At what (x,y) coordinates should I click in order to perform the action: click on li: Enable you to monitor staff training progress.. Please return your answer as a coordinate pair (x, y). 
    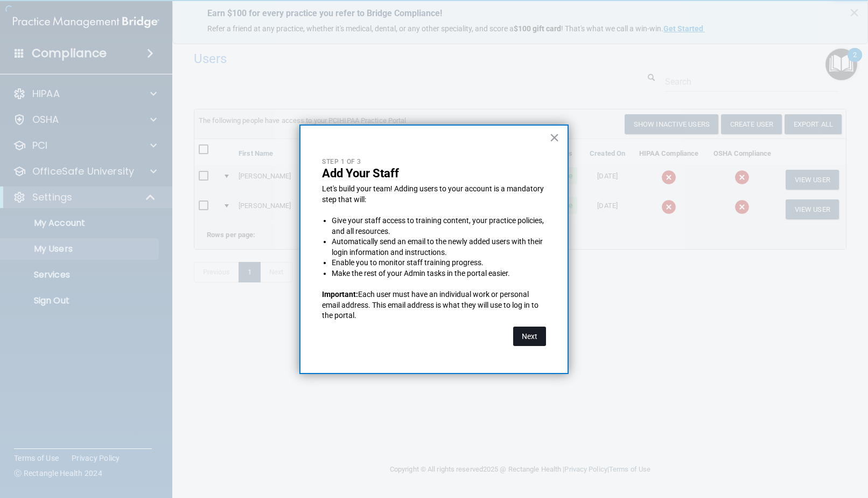
    Looking at the image, I should click on (439, 263).